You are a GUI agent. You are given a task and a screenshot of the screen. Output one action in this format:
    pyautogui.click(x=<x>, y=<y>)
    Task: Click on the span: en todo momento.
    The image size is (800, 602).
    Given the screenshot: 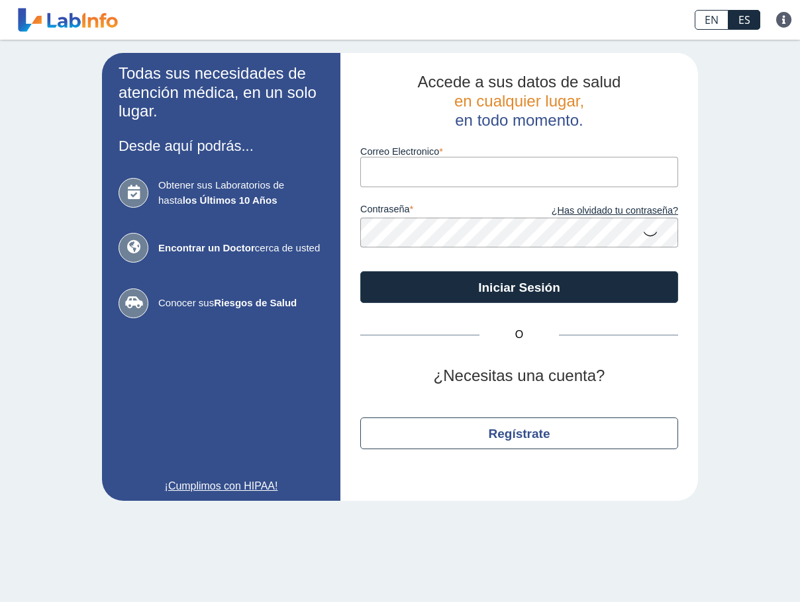 What is the action you would take?
    pyautogui.click(x=518, y=120)
    